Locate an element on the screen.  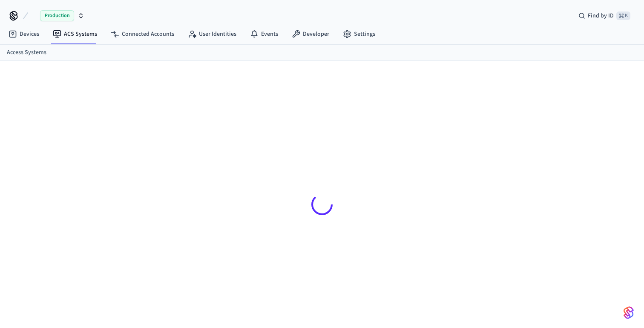
a: Devices is located at coordinates (24, 34).